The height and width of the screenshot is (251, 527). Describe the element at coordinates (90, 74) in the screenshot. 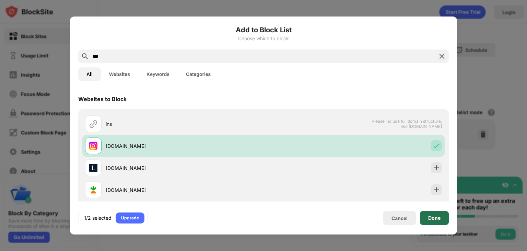

I see `button: All` at that location.